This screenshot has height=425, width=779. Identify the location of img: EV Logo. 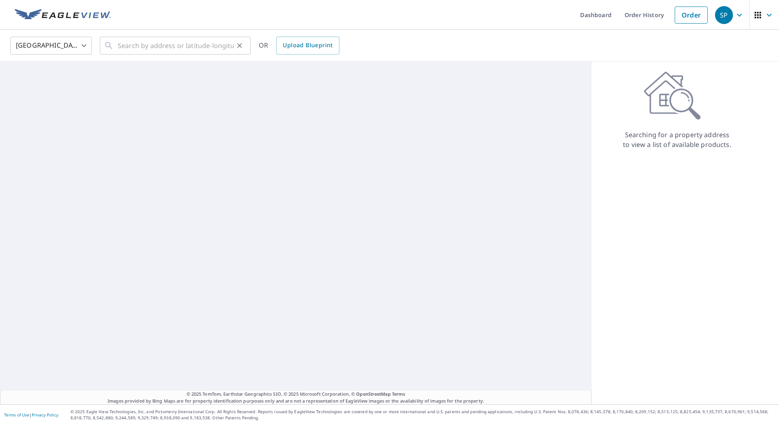
(63, 15).